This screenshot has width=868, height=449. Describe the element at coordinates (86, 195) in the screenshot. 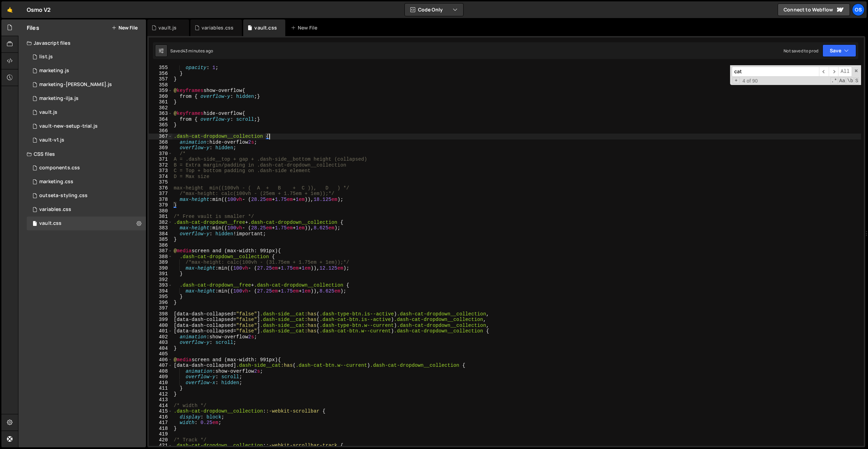

I see `div: 16596/45156.css` at that location.